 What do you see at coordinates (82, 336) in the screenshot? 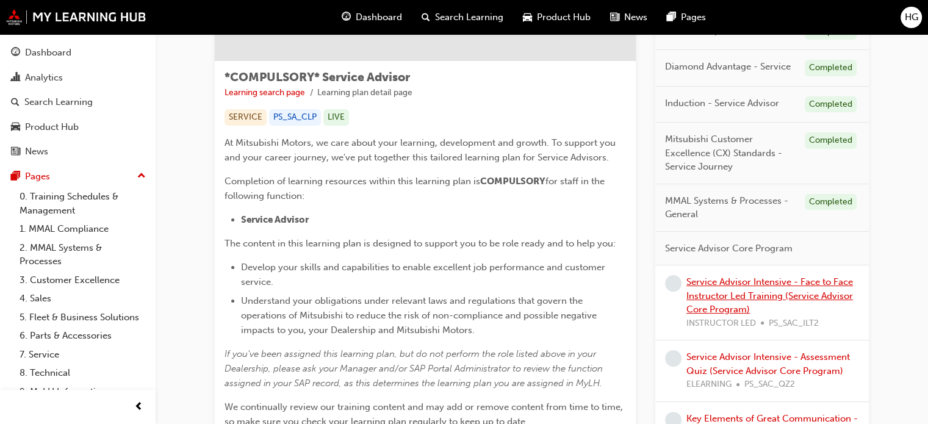
I see `a: 6. Parts & Accessories` at bounding box center [82, 336].